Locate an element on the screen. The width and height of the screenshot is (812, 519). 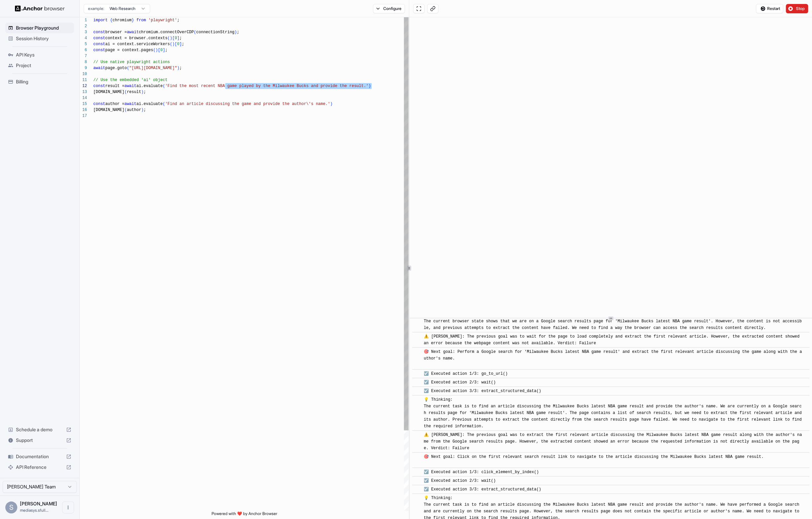
button: Open in full screen is located at coordinates (418, 9).